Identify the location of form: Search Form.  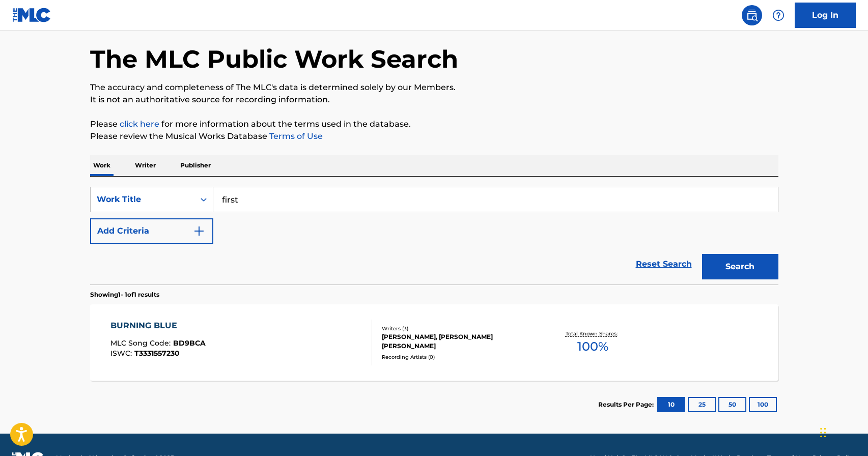
(435, 236).